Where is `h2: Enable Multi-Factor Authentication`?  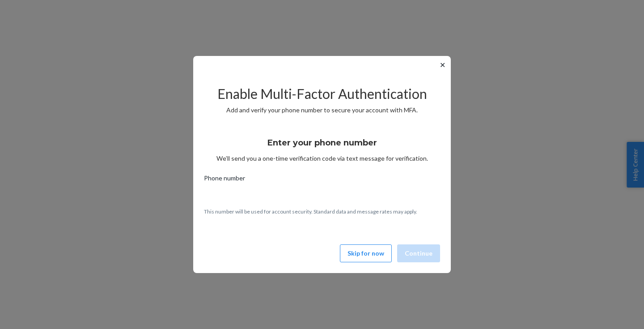 h2: Enable Multi-Factor Authentication is located at coordinates (322, 93).